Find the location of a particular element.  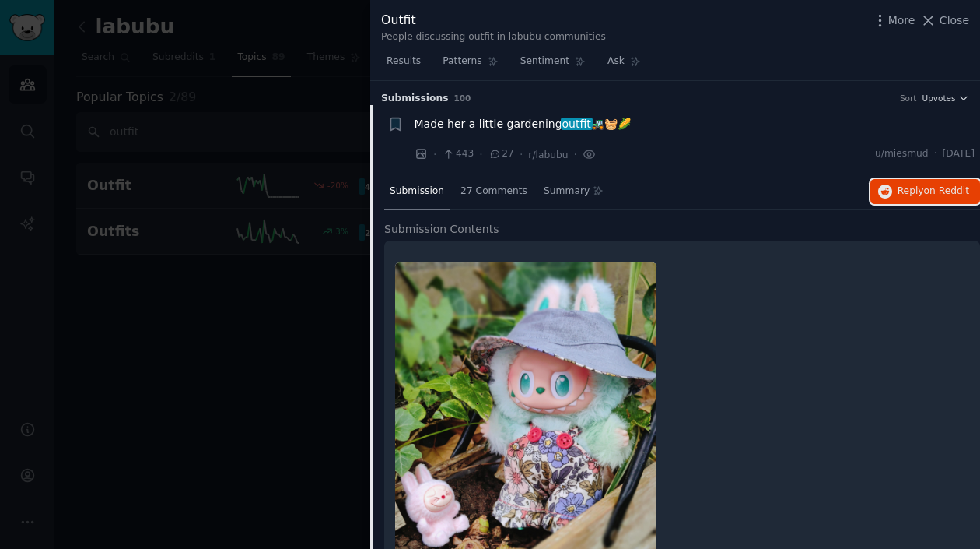

div: People discussing outfit in labubu communities is located at coordinates (493, 37).